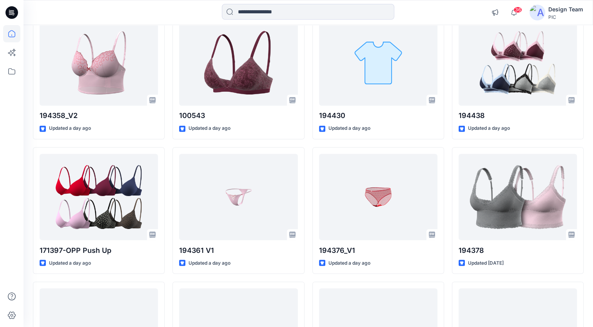  Describe the element at coordinates (518, 250) in the screenshot. I see `p: 194378` at that location.